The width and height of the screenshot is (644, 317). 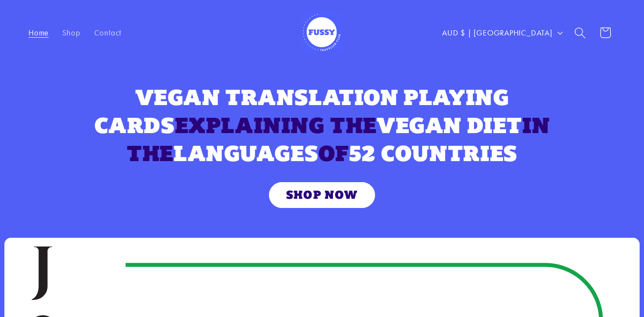 I want to click on span: OF, so click(x=333, y=153).